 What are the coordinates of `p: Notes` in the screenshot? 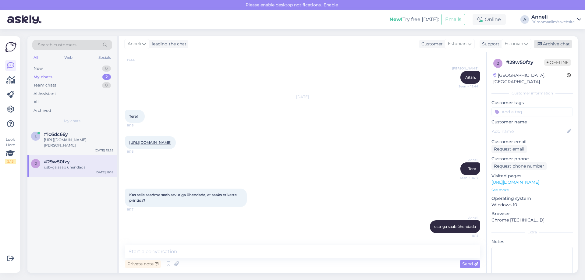 It's located at (532, 241).